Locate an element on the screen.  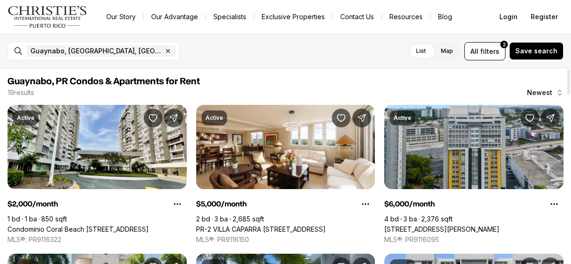
button: Login is located at coordinates (508, 17).